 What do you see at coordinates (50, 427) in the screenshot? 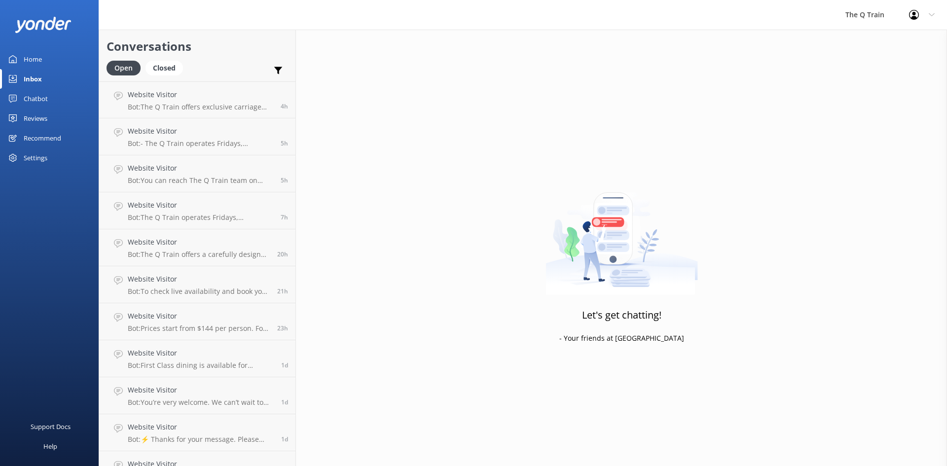
I see `div: Support Docs` at bounding box center [50, 427].